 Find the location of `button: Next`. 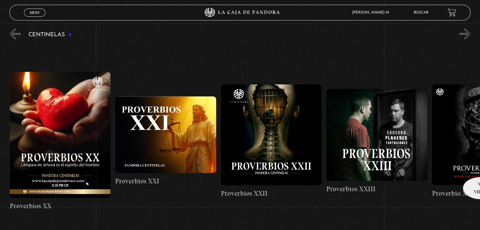

button: Next is located at coordinates (465, 34).